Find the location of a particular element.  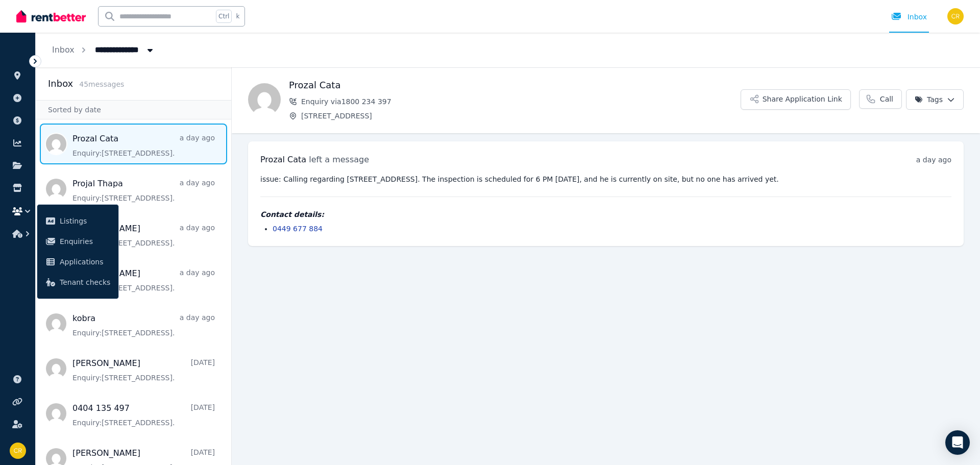

a: Applications is located at coordinates (77, 262).